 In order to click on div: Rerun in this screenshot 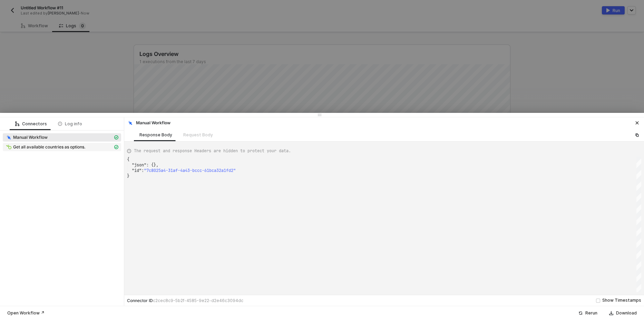, I will do `click(591, 313)`.